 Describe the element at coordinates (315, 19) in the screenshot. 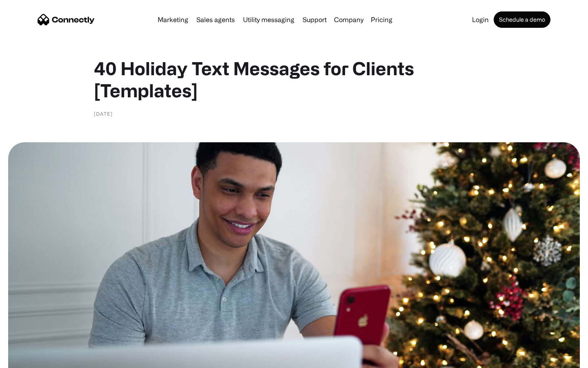

I see `a: Support` at that location.